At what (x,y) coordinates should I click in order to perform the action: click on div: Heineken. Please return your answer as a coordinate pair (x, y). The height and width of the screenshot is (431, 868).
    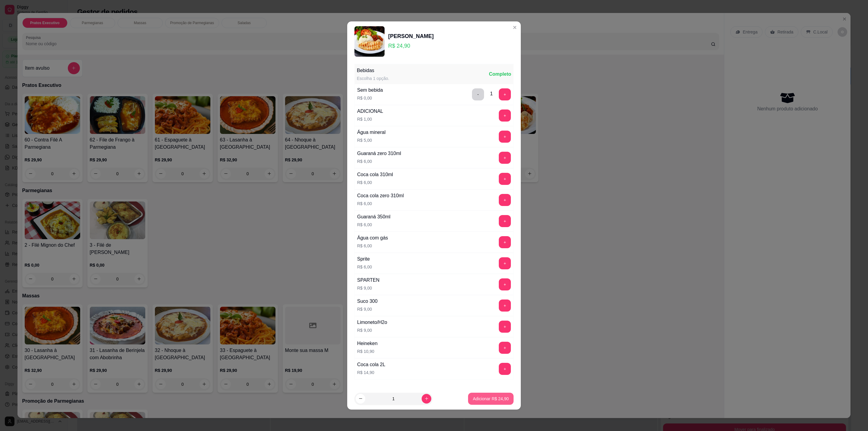
    Looking at the image, I should click on (367, 343).